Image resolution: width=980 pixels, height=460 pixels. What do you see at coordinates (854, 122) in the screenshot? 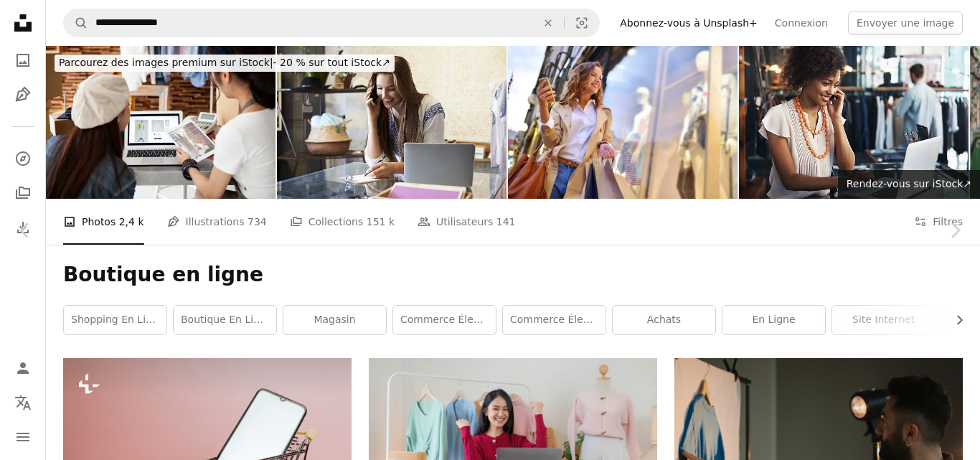
I see `img: Elle profite de son travail` at bounding box center [854, 122].